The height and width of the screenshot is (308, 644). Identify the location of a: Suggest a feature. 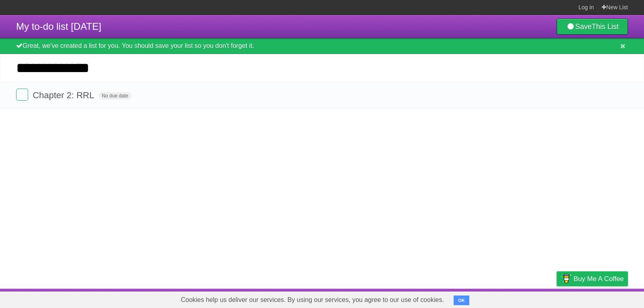
(603, 298).